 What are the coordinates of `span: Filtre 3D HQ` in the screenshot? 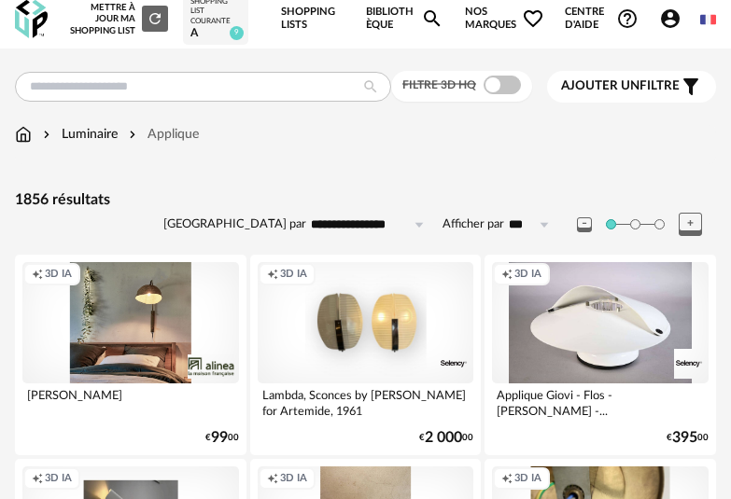 It's located at (439, 85).